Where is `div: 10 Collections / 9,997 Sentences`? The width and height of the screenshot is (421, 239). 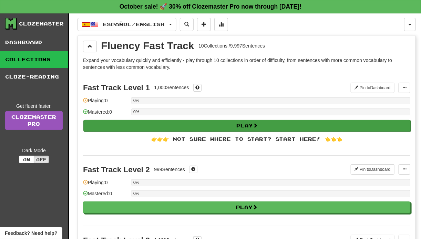 div: 10 Collections / 9,997 Sentences is located at coordinates (231, 46).